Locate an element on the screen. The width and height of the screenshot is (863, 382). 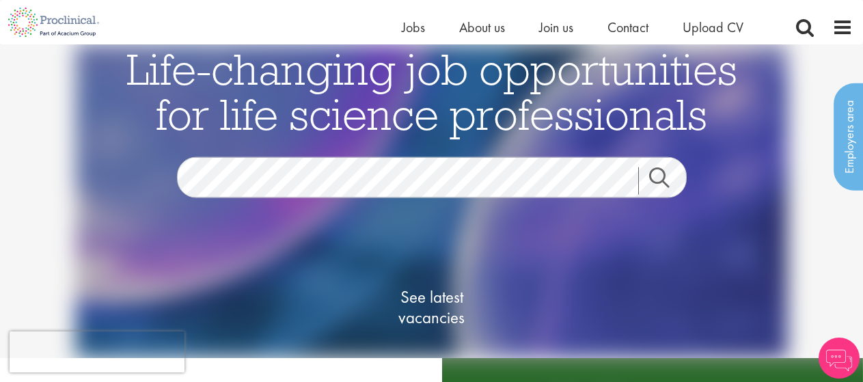
a: Upload CV is located at coordinates (713, 27).